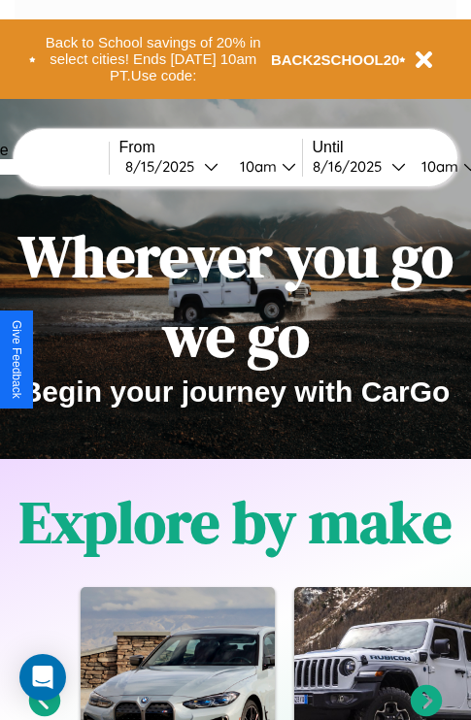 This screenshot has height=720, width=471. Describe the element at coordinates (43, 677) in the screenshot. I see `div: Open Intercom Messenger` at that location.